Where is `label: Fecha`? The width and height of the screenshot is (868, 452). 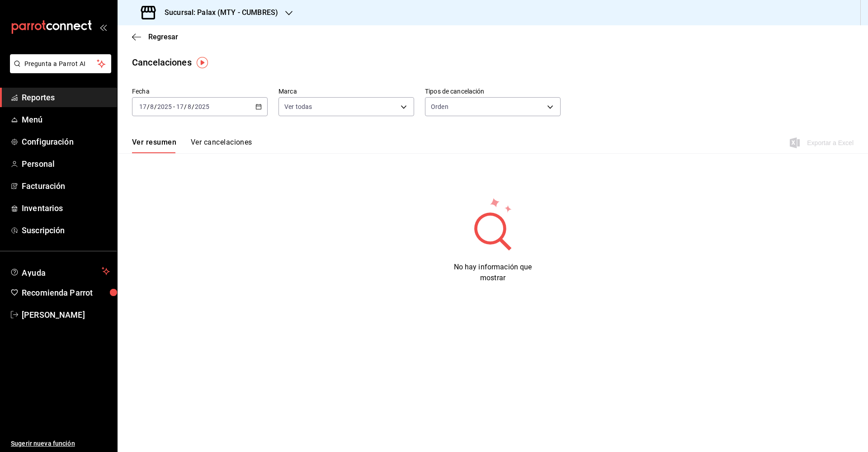
label: Fecha is located at coordinates (200, 91).